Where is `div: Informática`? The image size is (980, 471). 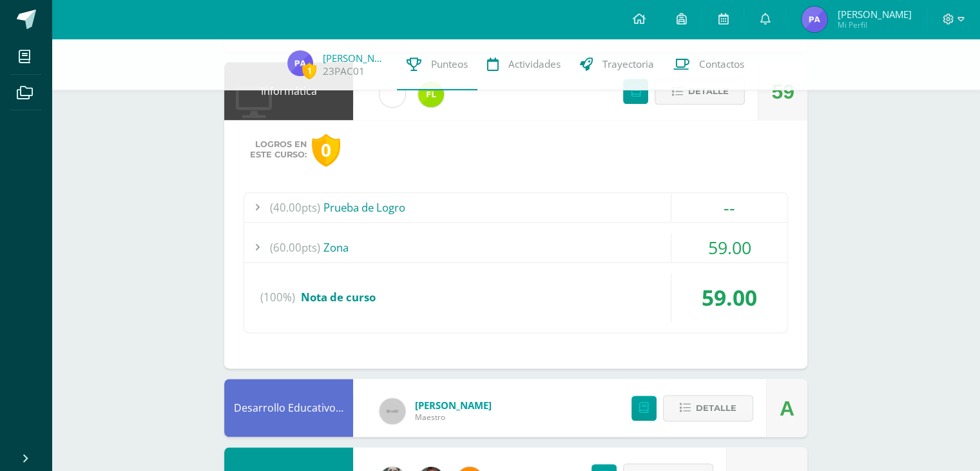 div: Informática is located at coordinates (288, 91).